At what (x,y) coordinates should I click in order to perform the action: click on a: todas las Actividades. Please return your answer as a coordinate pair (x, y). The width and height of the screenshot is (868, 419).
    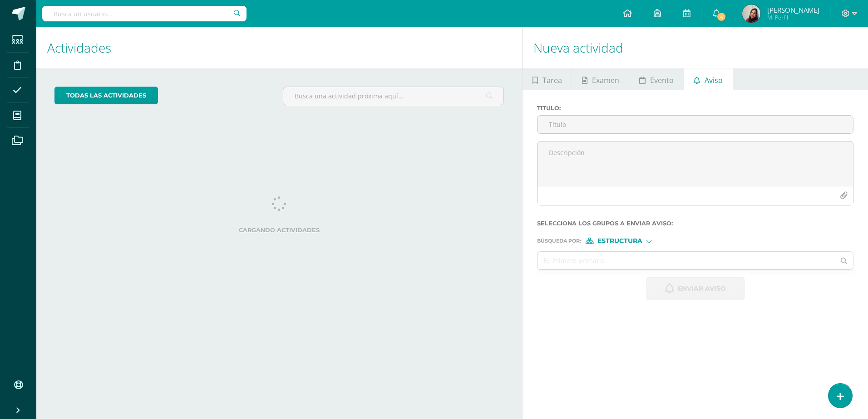
    Looking at the image, I should click on (106, 95).